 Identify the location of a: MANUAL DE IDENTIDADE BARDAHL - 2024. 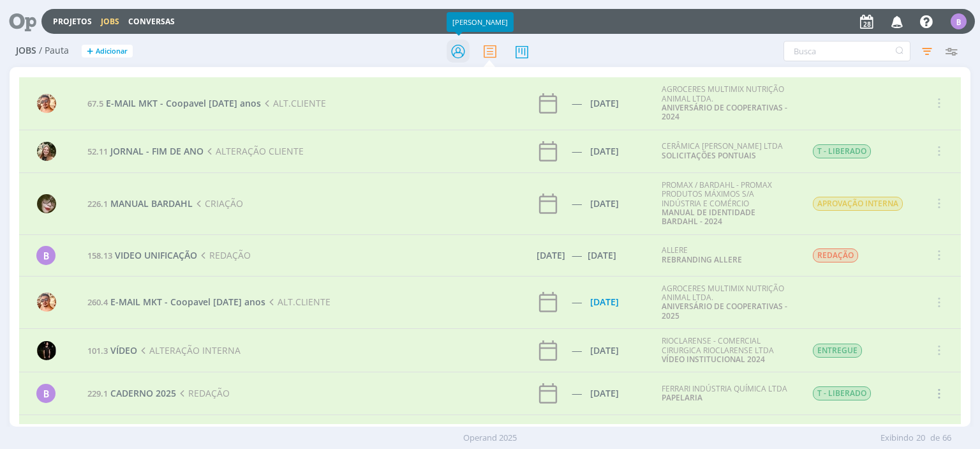
(708, 217).